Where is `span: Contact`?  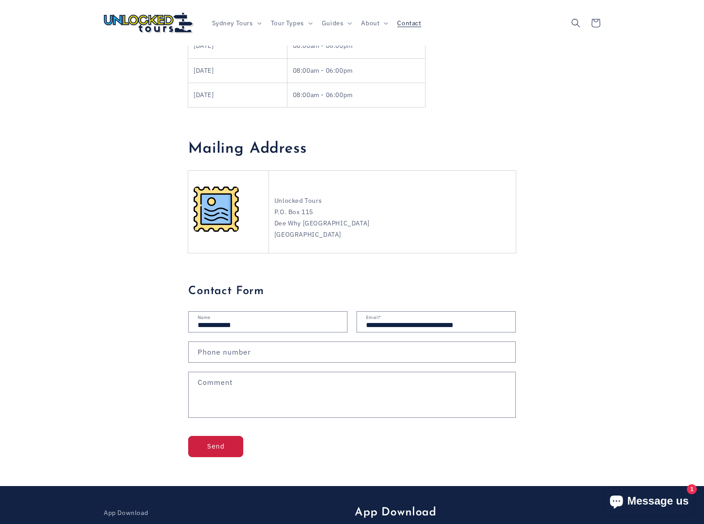 span: Contact is located at coordinates (409, 23).